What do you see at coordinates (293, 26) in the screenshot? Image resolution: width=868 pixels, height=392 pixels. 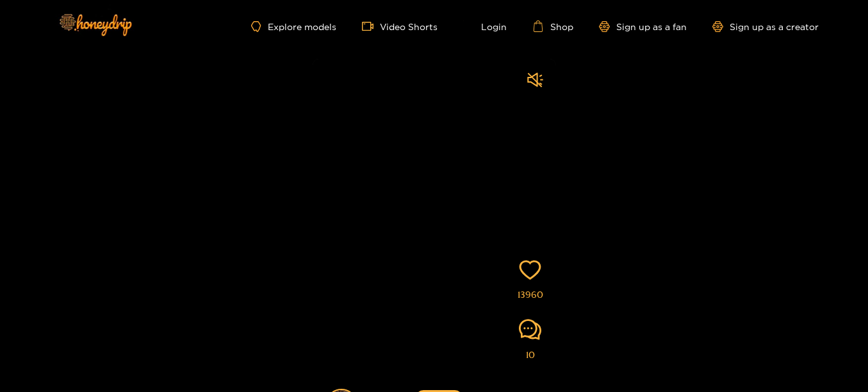 I see `a: Explore models` at bounding box center [293, 26].